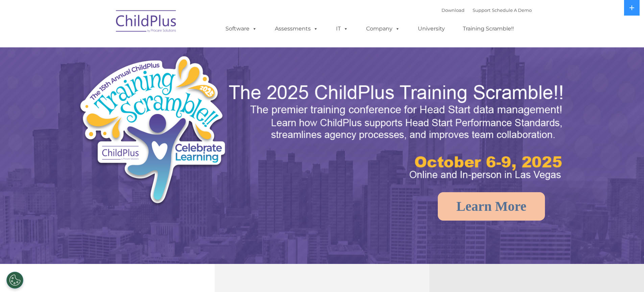 Image resolution: width=644 pixels, height=292 pixels. I want to click on a: Software, so click(241, 29).